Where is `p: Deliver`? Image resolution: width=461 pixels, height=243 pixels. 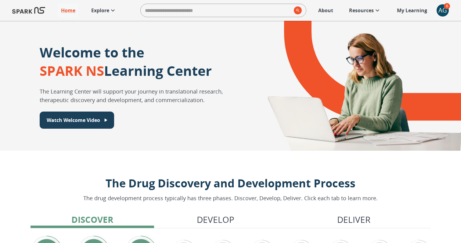 p: Deliver is located at coordinates (354, 219).